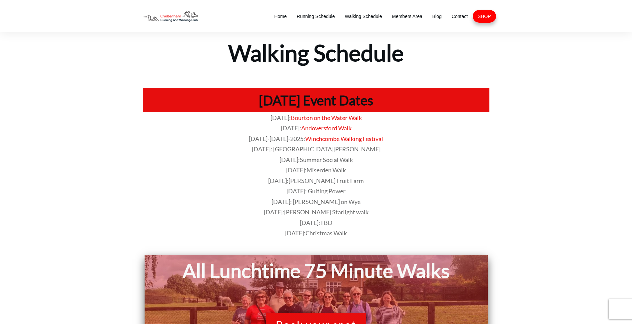 This screenshot has width=632, height=324. Describe the element at coordinates (280, 16) in the screenshot. I see `span: Home` at that location.